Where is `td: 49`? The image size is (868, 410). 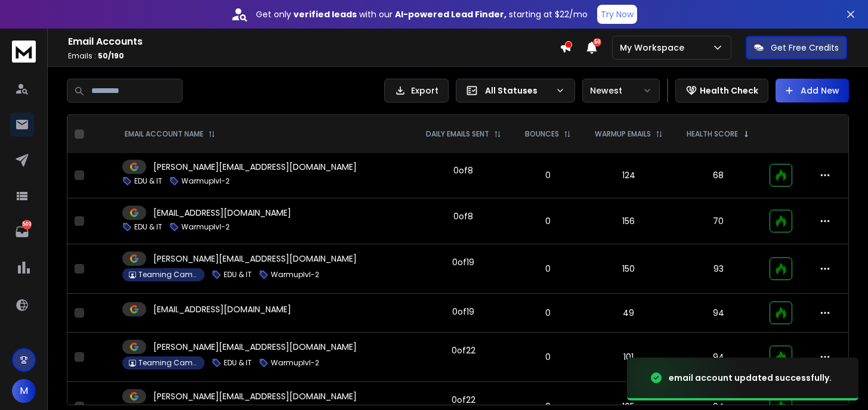 td: 49 is located at coordinates (628, 313).